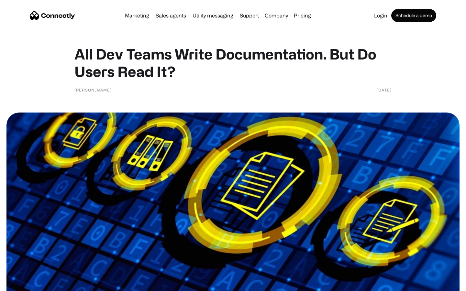 The width and height of the screenshot is (466, 291). What do you see at coordinates (213, 16) in the screenshot?
I see `a: Utility messaging` at bounding box center [213, 16].